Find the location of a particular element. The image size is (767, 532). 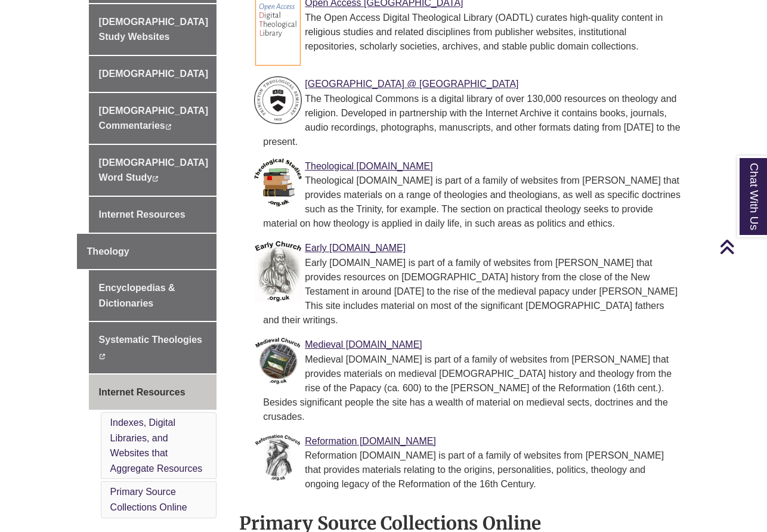

a: Back to Top is located at coordinates (742, 246).